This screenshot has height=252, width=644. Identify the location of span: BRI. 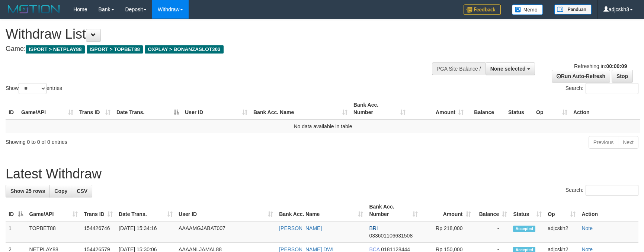
(373, 228).